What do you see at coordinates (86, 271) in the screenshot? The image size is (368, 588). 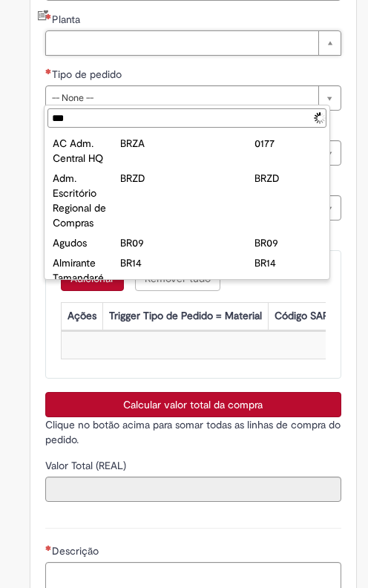 I see `div: Almirante Tamandaré` at bounding box center [86, 271].